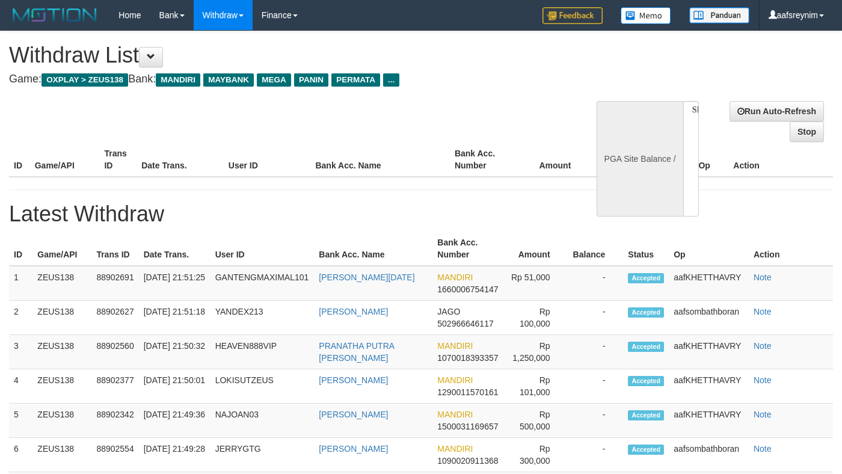 The width and height of the screenshot is (842, 474). I want to click on th: Game/API, so click(62, 249).